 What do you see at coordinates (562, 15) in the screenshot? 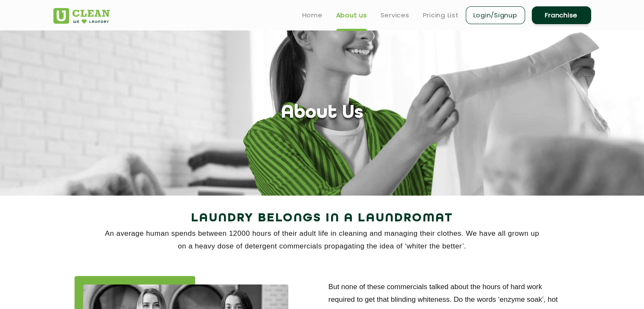
I see `a: Franchise` at bounding box center [562, 15].